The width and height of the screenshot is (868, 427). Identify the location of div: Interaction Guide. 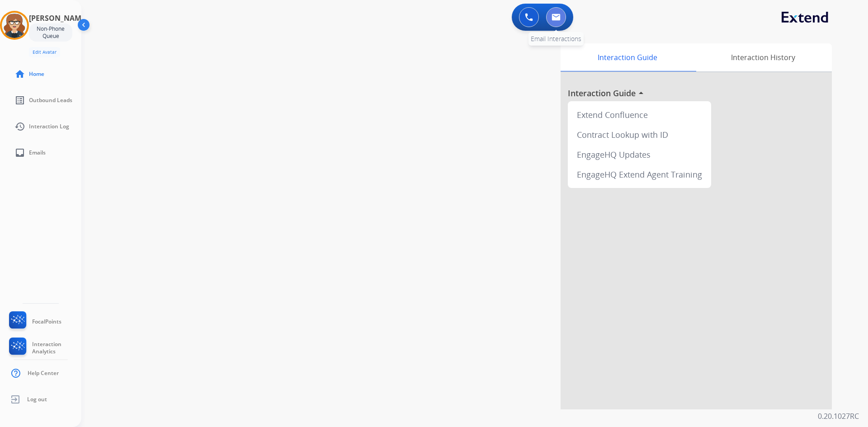
(627, 57).